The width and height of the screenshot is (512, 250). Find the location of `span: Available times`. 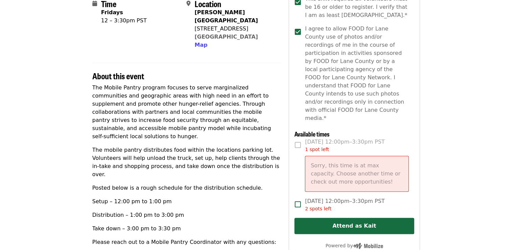

span: Available times is located at coordinates (312, 134).